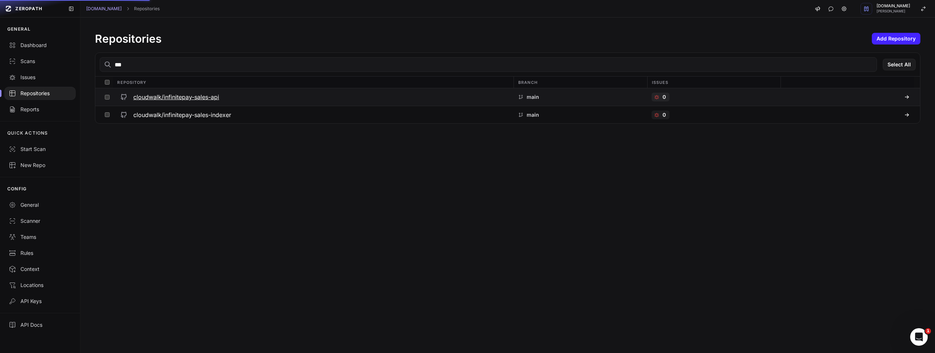 The width and height of the screenshot is (935, 353). I want to click on button: Add Repository, so click(896, 39).